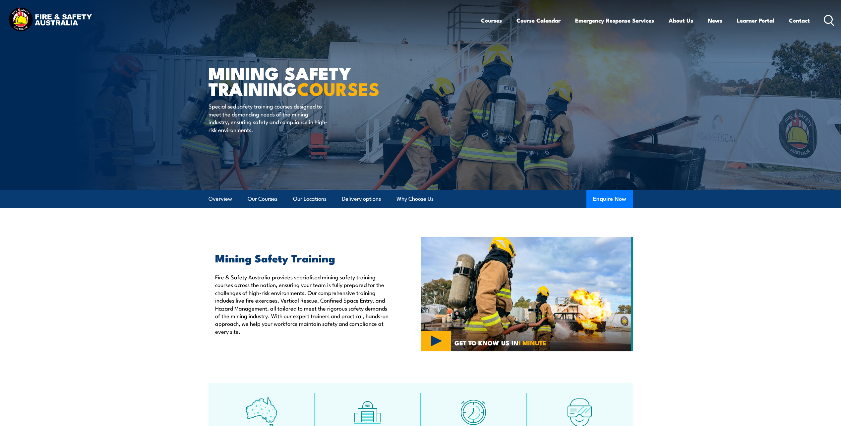 The height and width of the screenshot is (426, 841). I want to click on strong: COURSES, so click(338, 88).